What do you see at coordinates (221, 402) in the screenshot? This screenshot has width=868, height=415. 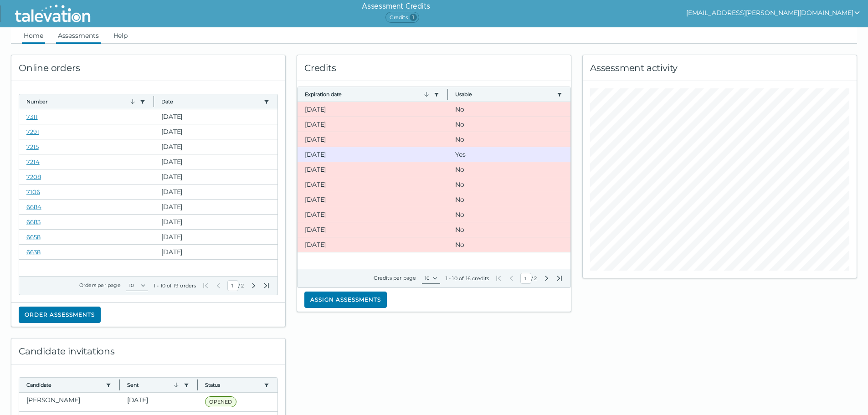 I see `span: OPENED` at bounding box center [221, 402].